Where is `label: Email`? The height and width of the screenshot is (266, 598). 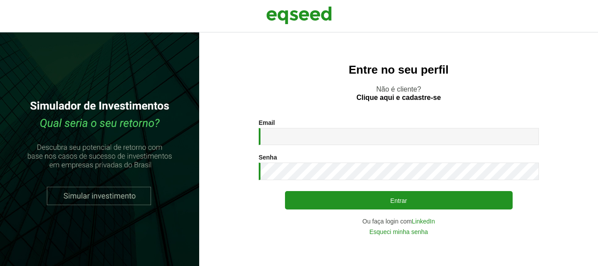
label: Email is located at coordinates (267, 123).